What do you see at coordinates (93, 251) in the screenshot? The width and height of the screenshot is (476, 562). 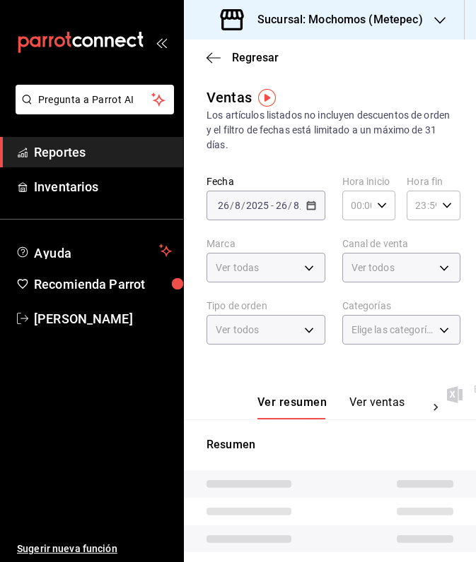 I see `span: Ayuda` at bounding box center [93, 251].